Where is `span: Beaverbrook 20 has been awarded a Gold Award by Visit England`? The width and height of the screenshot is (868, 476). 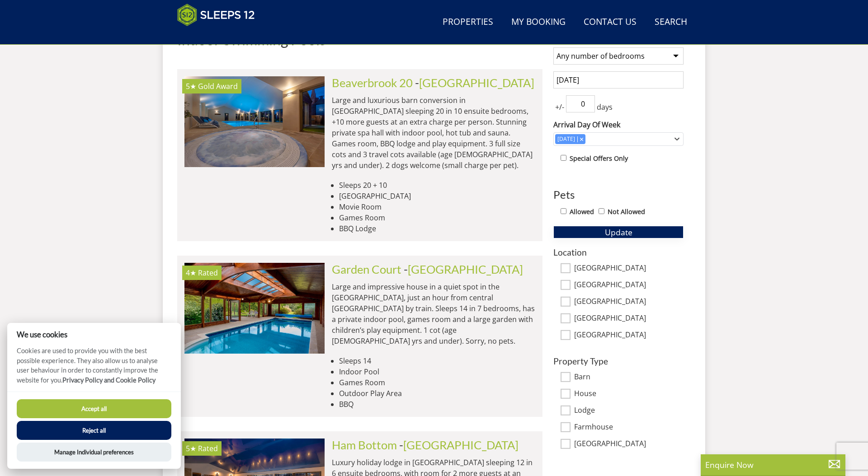
span: Beaverbrook 20 has been awarded a Gold Award by Visit England is located at coordinates (217, 87).